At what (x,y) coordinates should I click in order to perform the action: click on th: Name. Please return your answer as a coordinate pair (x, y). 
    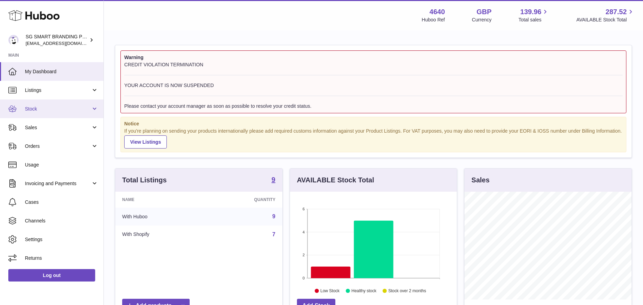
    Looking at the image, I should click on (160, 200).